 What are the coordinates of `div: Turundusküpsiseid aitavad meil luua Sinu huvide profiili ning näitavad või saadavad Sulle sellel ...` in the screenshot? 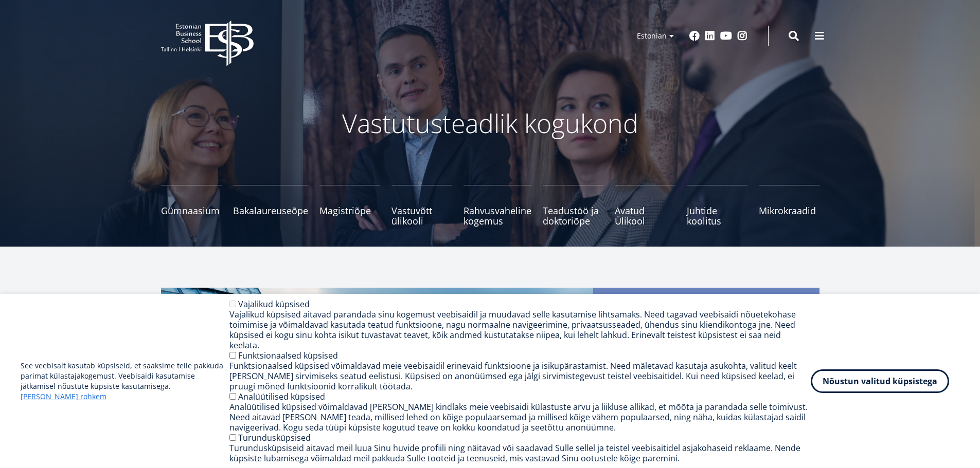 It's located at (520, 453).